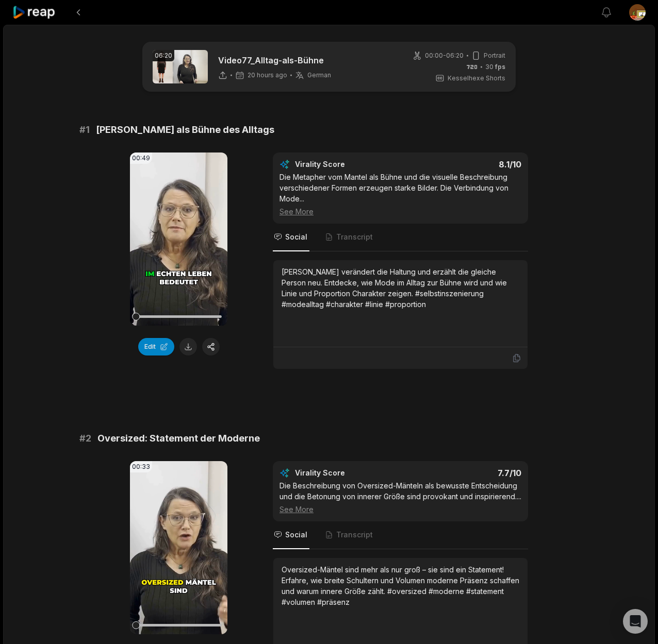 This screenshot has width=658, height=644. What do you see at coordinates (467, 165) in the screenshot?
I see `div: 8.1 /10` at bounding box center [467, 165].